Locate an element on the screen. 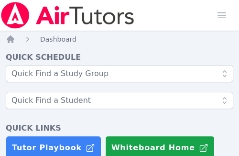 The height and width of the screenshot is (156, 239). span: Dashboard is located at coordinates (58, 39).